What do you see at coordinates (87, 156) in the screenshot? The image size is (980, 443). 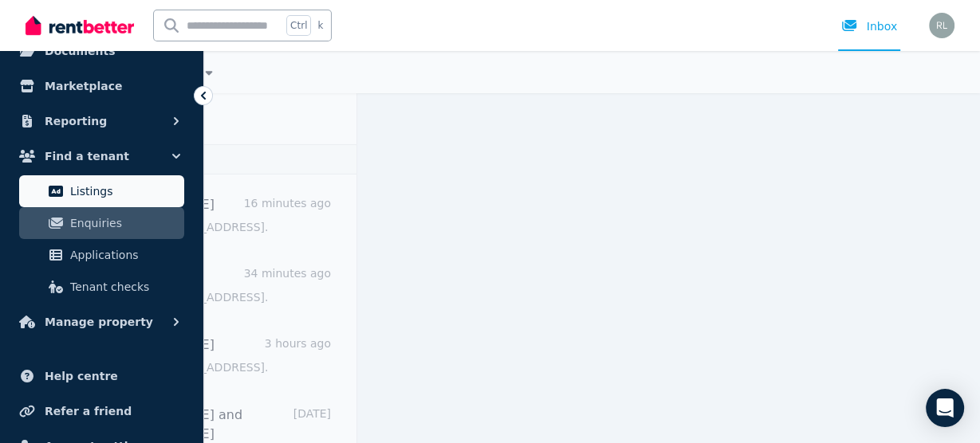 I see `span: Find a tenant` at bounding box center [87, 156].